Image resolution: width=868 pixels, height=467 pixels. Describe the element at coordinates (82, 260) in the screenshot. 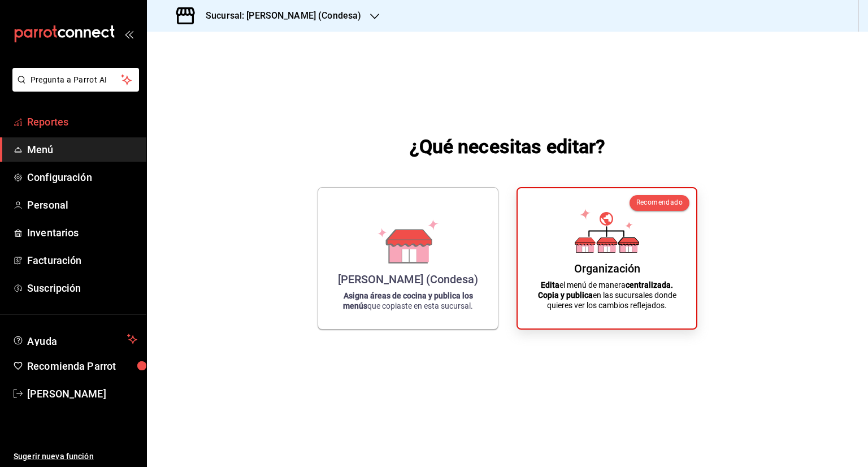

I see `span: Facturación` at that location.